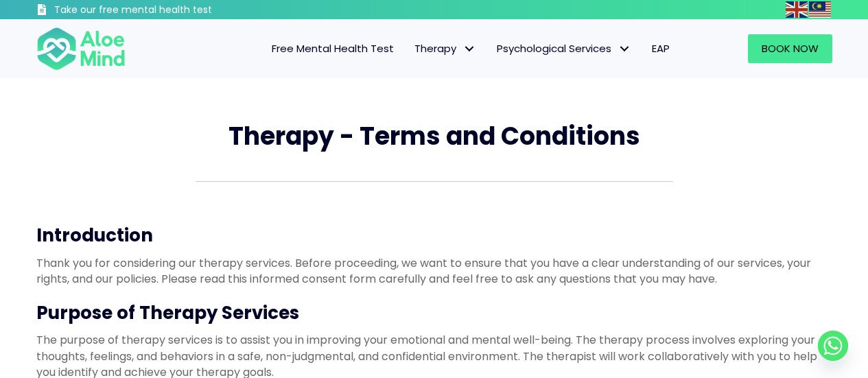 This screenshot has height=378, width=868. Describe the element at coordinates (796, 10) in the screenshot. I see `img: en` at that location.